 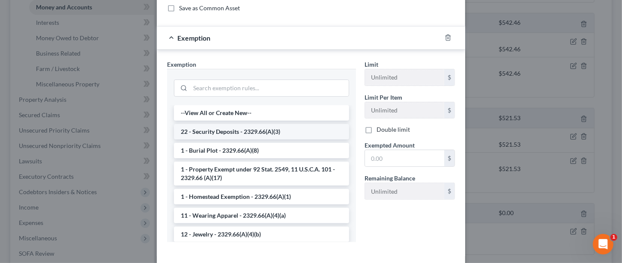 I want to click on label: Double limit, so click(x=393, y=130).